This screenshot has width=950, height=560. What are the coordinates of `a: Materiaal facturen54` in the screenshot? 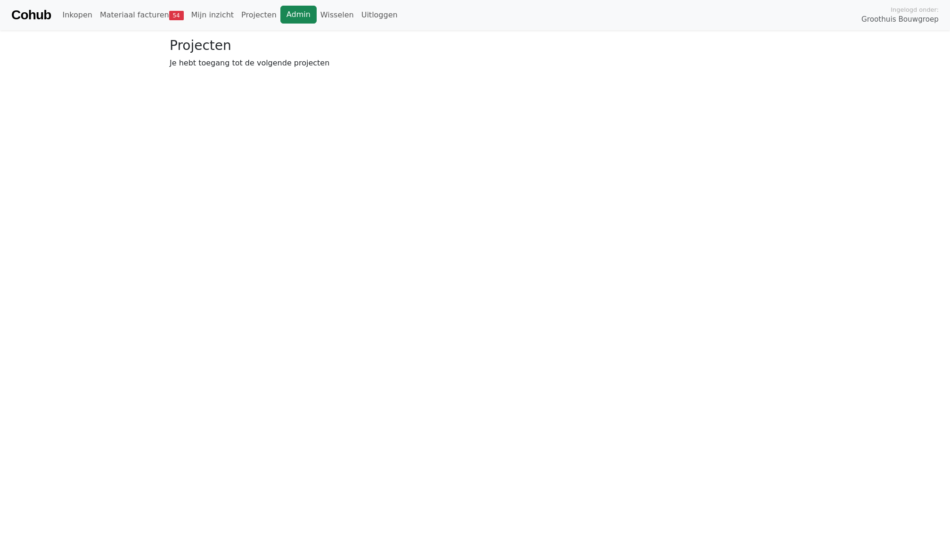 It's located at (142, 15).